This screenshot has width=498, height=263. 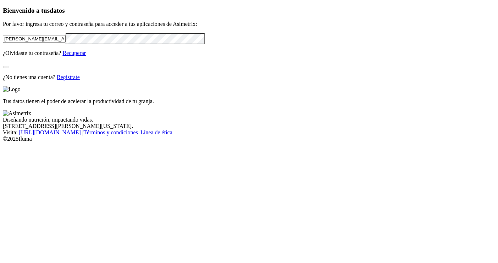 What do you see at coordinates (249, 120) in the screenshot?
I see `div: Diseñando nutrición, impactando vidas.` at bounding box center [249, 120].